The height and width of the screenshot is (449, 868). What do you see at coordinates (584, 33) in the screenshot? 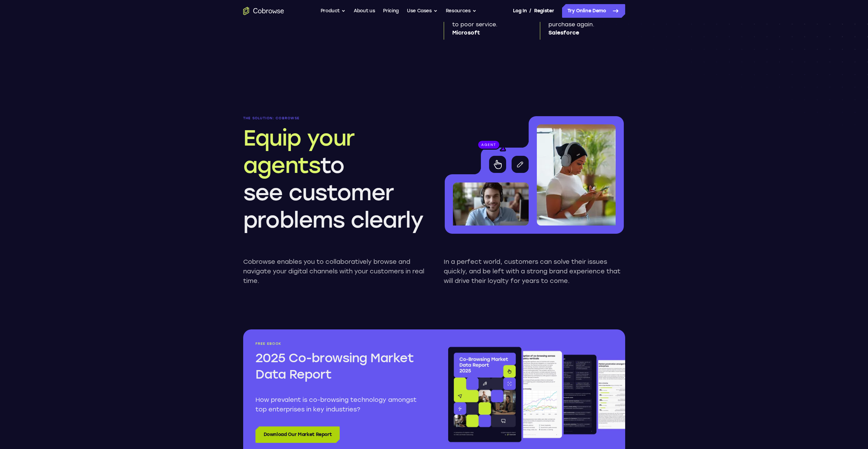
I see `span: Salesforce` at bounding box center [584, 33].